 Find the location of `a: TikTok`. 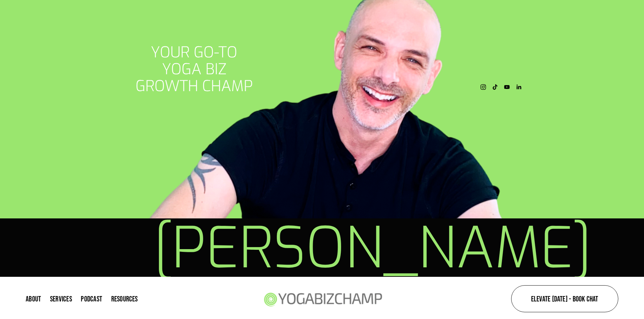

a: TikTok is located at coordinates (495, 87).